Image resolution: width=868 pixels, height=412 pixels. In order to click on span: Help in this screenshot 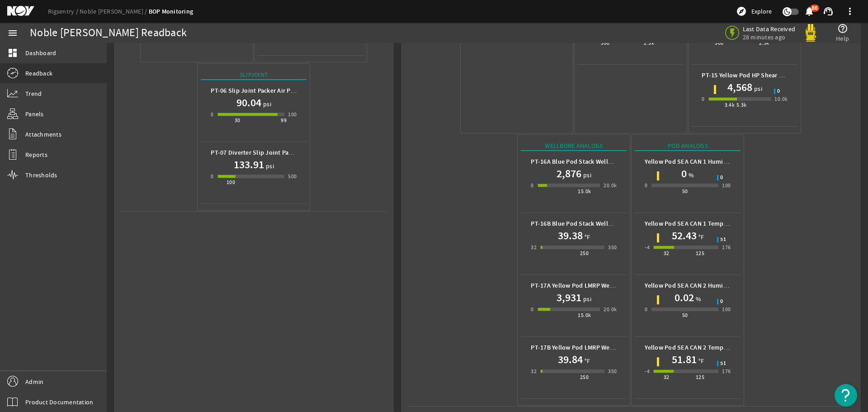, I will do `click(842, 38)`.